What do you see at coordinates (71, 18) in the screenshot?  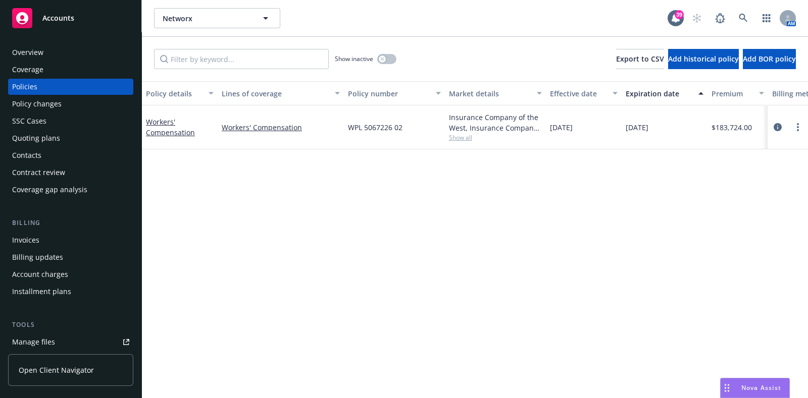 I see `a: Accounts` at bounding box center [71, 18].